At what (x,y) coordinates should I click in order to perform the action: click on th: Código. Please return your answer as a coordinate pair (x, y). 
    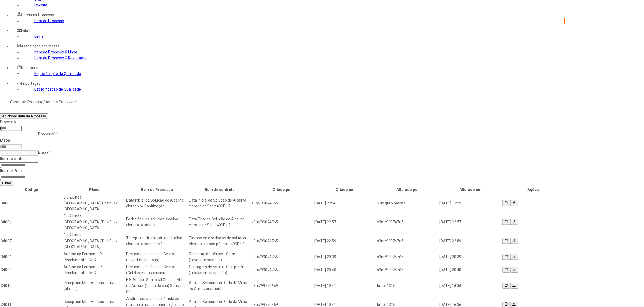
    Looking at the image, I should click on (31, 189).